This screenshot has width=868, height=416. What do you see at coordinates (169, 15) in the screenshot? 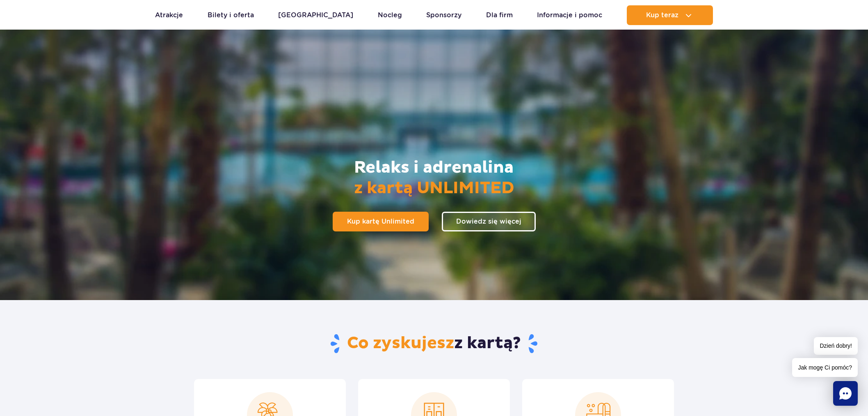
I see `a: Atrakcje` at bounding box center [169, 15].